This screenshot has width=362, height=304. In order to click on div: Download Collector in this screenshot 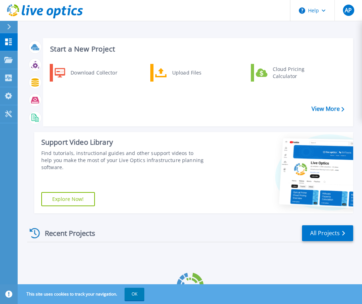, I will do `click(94, 73)`.